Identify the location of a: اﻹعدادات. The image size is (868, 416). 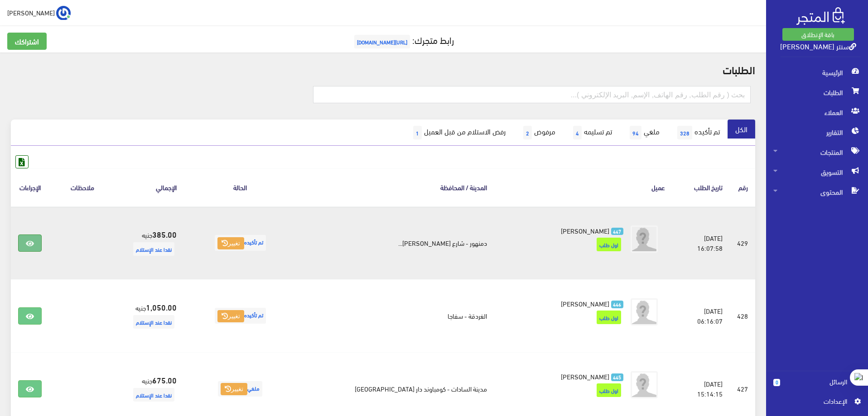
(817, 403).